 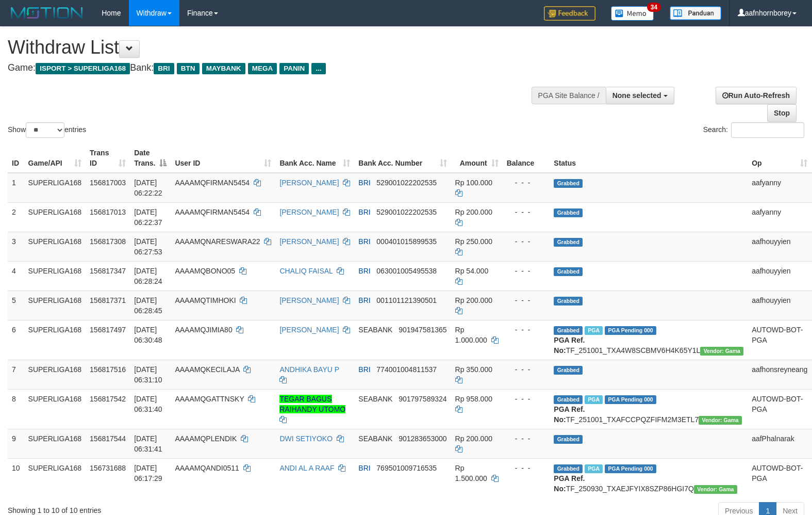 What do you see at coordinates (423, 439) in the screenshot?
I see `span: Copy 901283653000 to clipboard` at bounding box center [423, 439].